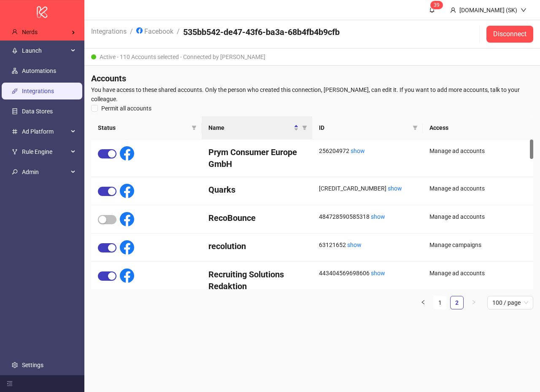 The height and width of the screenshot is (392, 540). What do you see at coordinates (45, 132) in the screenshot?
I see `span: Ad Platform` at bounding box center [45, 132].